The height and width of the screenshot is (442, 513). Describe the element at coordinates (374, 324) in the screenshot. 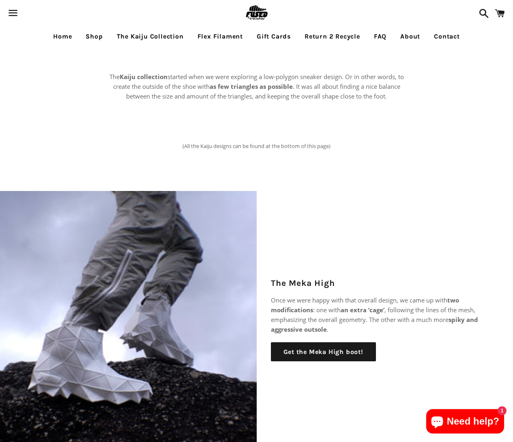

I see `strong: spiky and aggressive outsole` at that location.